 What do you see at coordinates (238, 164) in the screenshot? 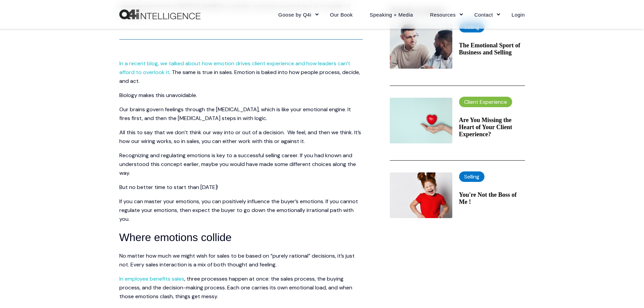
I see `span: Recognizing and regulating emotions is key to a successful selling career. If you had known and u...` at bounding box center [238, 164].